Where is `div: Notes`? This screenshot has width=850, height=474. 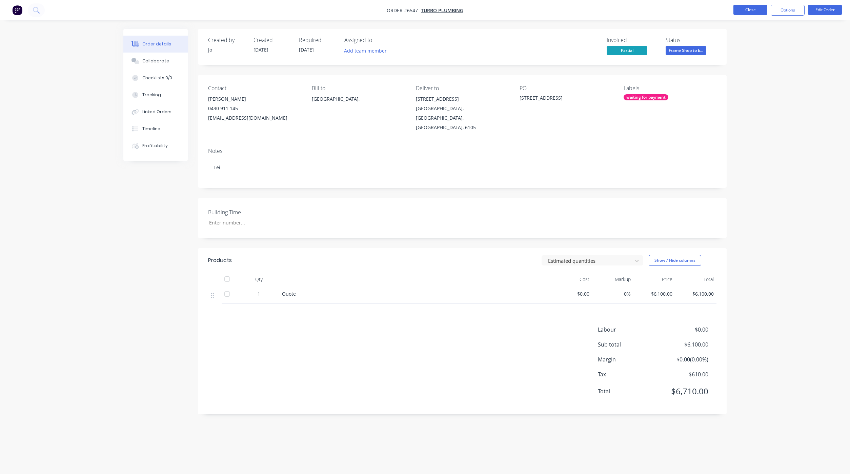 div: Notes is located at coordinates (462, 151).